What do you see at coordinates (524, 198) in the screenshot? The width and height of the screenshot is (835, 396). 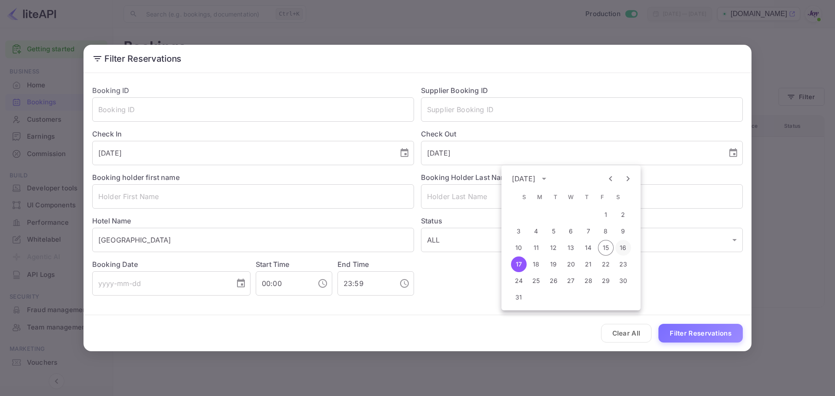 I see `span: Sunday` at bounding box center [524, 198].